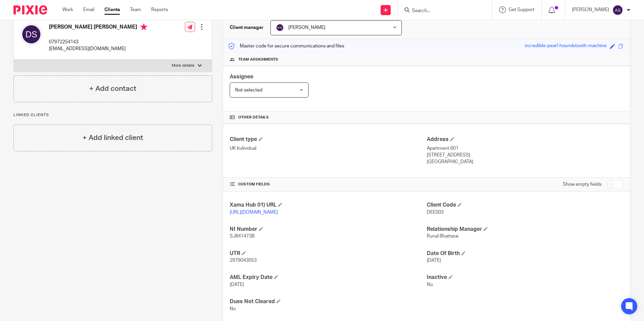  Describe the element at coordinates (246, 28) in the screenshot. I see `h3: Client manager` at that location.